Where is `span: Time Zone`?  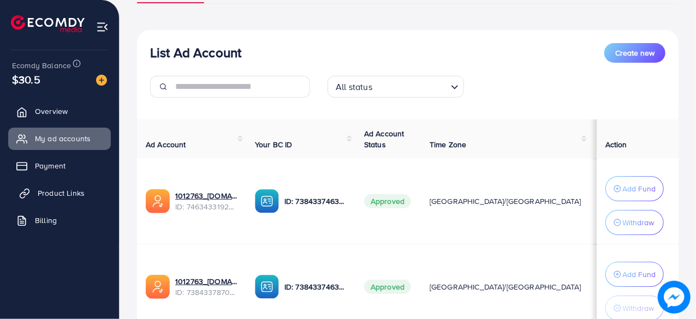
span: Time Zone is located at coordinates (447, 145).